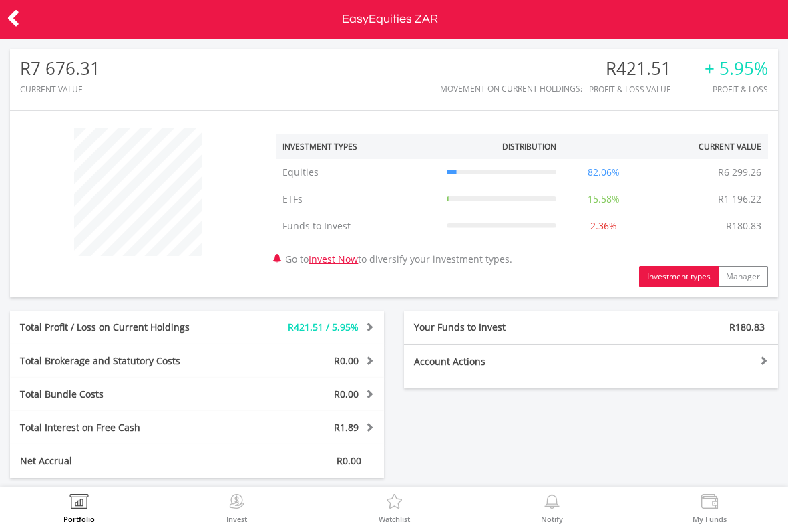 This screenshot has width=788, height=532. Describe the element at coordinates (497, 327) in the screenshot. I see `div: Your Funds to Invest` at that location.